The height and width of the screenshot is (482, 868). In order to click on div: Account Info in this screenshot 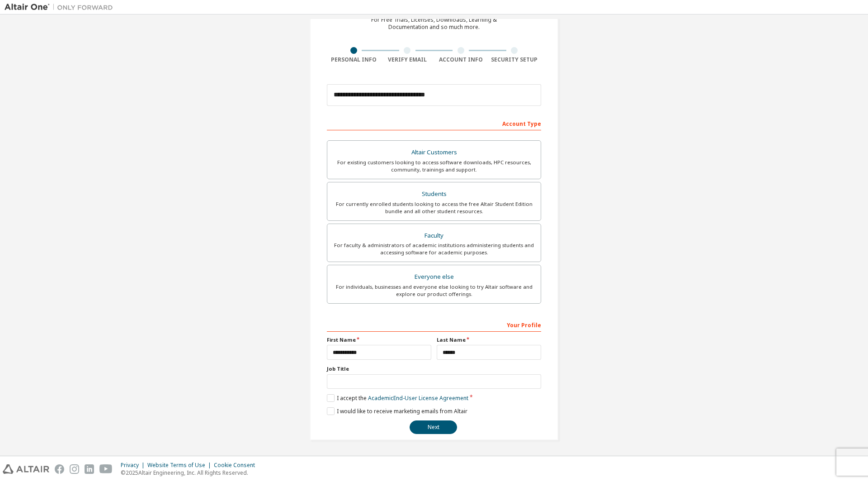, I will do `click(461, 60)`.